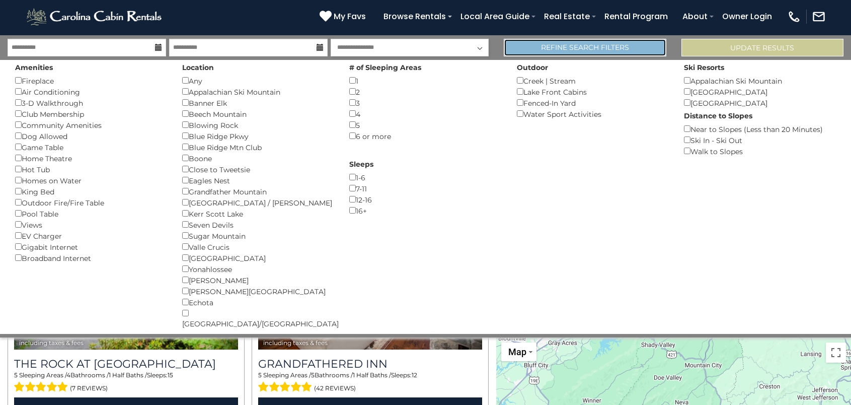  Describe the element at coordinates (91, 158) in the screenshot. I see `div: Home Theatre` at that location.